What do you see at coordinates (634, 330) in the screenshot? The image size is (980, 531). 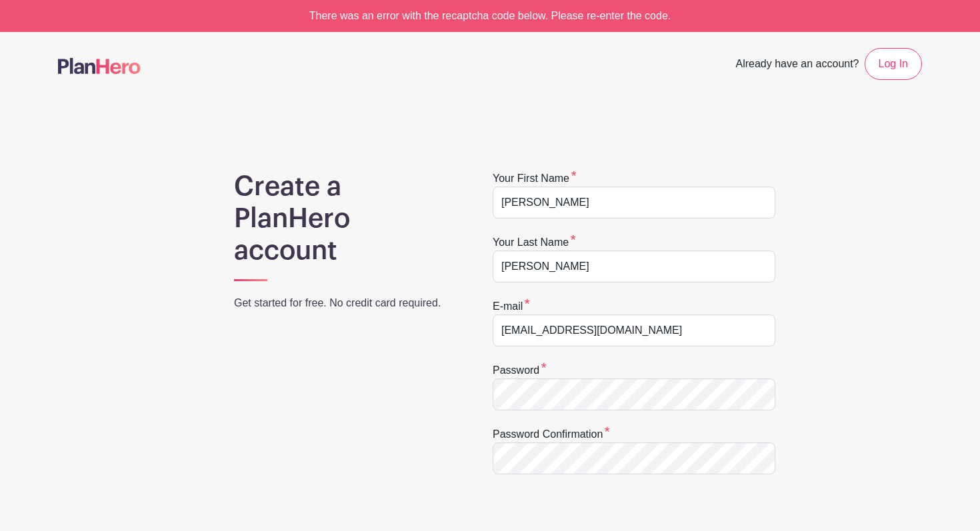 I see `input: e.g. julie@eventco.com` at bounding box center [634, 330].